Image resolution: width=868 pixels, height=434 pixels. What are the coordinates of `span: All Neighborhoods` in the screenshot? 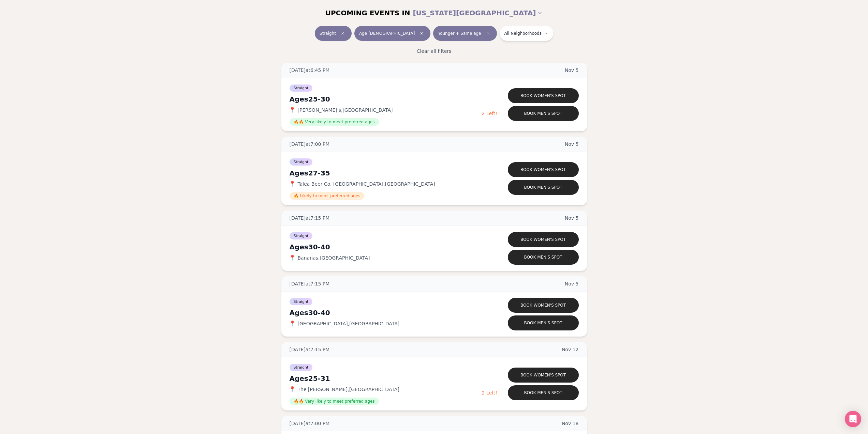 It's located at (523, 33).